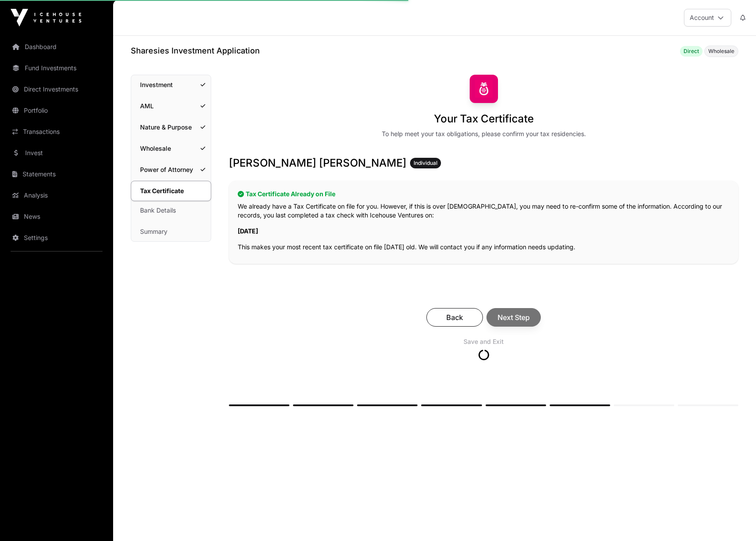  I want to click on a: Wholesale, so click(171, 149).